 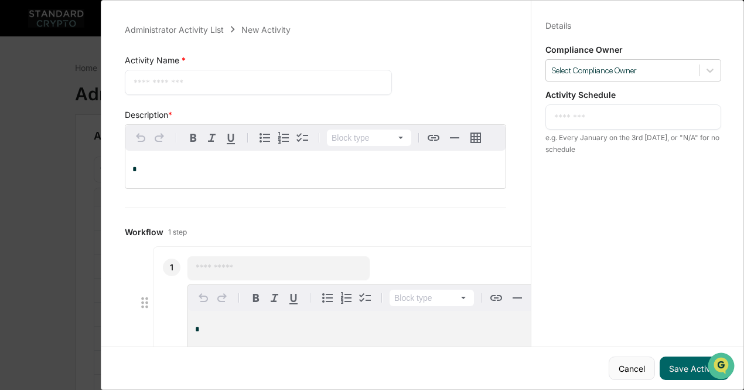 What do you see at coordinates (43, 153) in the screenshot?
I see `a: 🖐️Preclearance` at bounding box center [43, 153].